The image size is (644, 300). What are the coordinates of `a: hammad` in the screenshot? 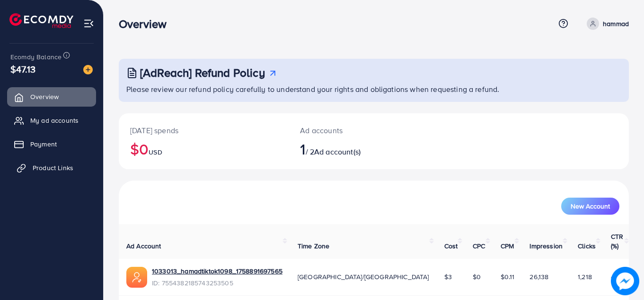 It's located at (606, 23).